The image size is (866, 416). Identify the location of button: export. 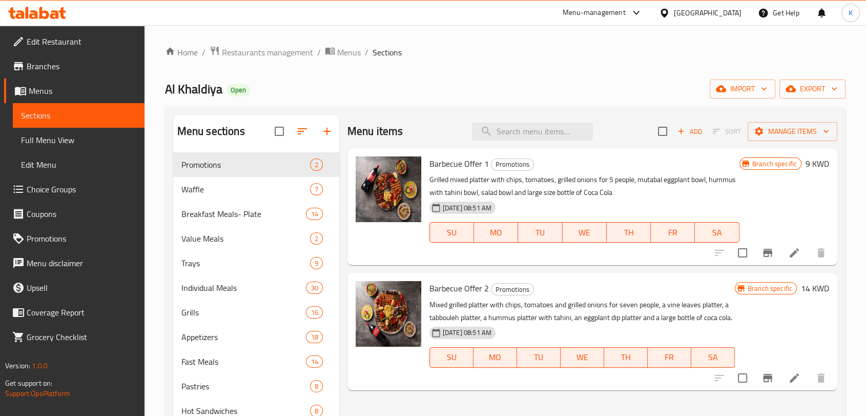
(812, 89).